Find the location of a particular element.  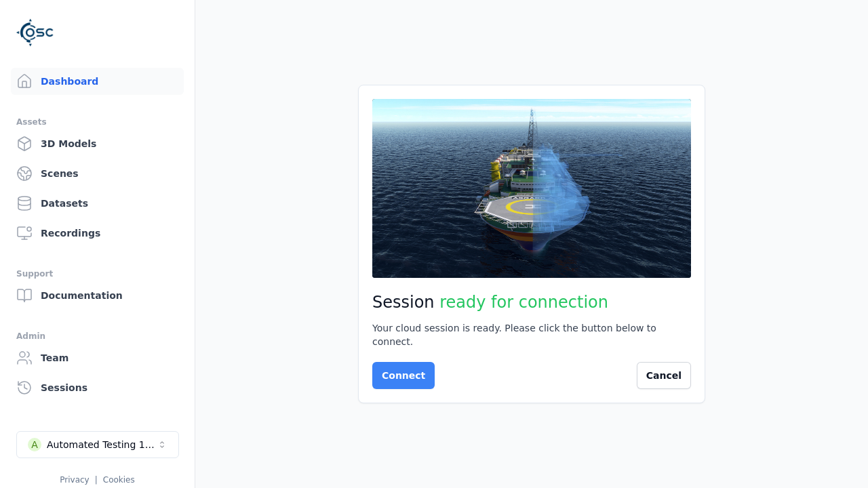

a: Dashboard is located at coordinates (97, 81).